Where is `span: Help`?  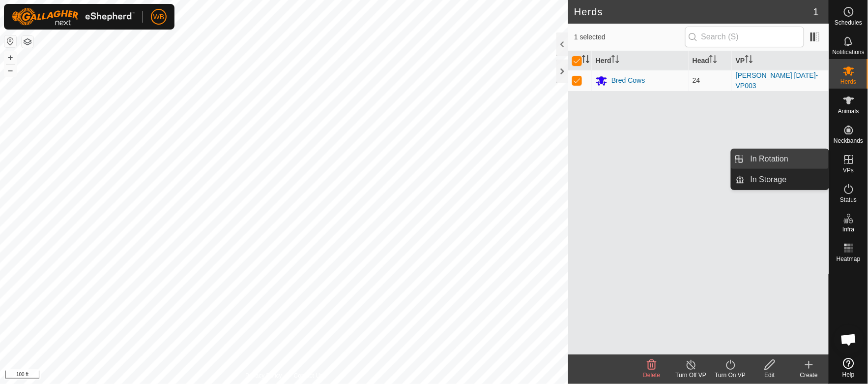
span: Help is located at coordinates (849, 375).